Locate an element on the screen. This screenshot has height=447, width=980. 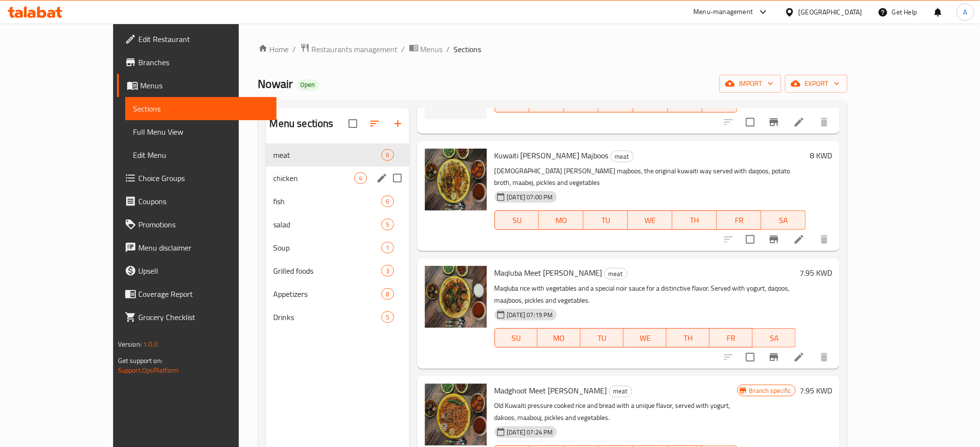
span: FR is located at coordinates (739, 220).